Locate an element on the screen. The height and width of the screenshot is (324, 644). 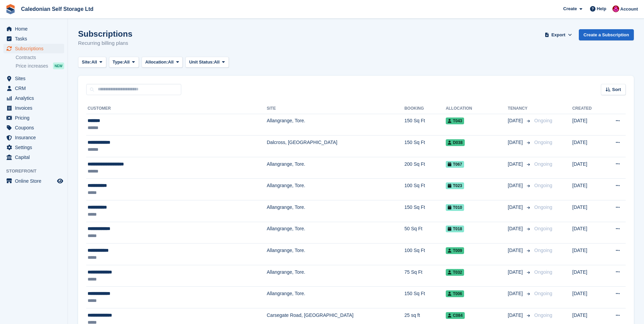
span: D038 is located at coordinates (455, 142).